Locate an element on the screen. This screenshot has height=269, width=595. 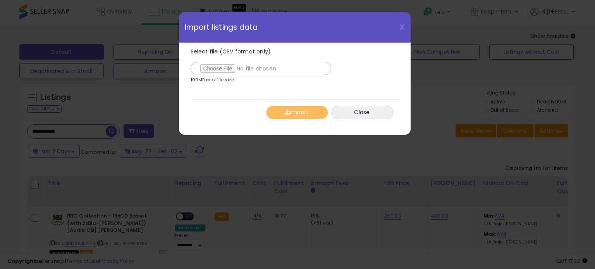
span: Select file (CSV format only) is located at coordinates (231, 52).